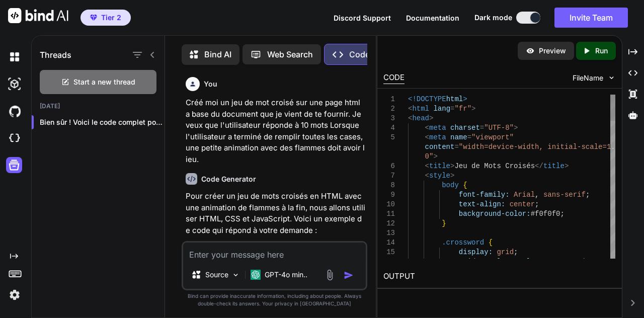  I want to click on span: display:, so click(475, 252).